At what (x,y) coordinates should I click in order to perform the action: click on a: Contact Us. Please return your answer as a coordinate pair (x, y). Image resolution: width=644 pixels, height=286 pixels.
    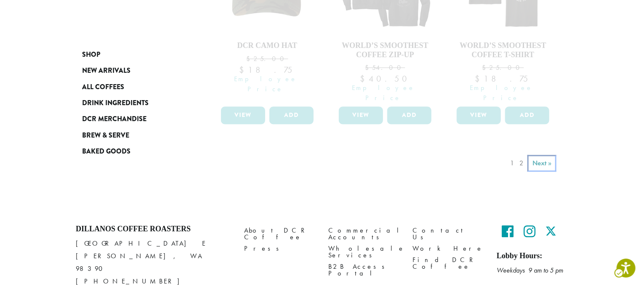
    Looking at the image, I should click on (448, 234).